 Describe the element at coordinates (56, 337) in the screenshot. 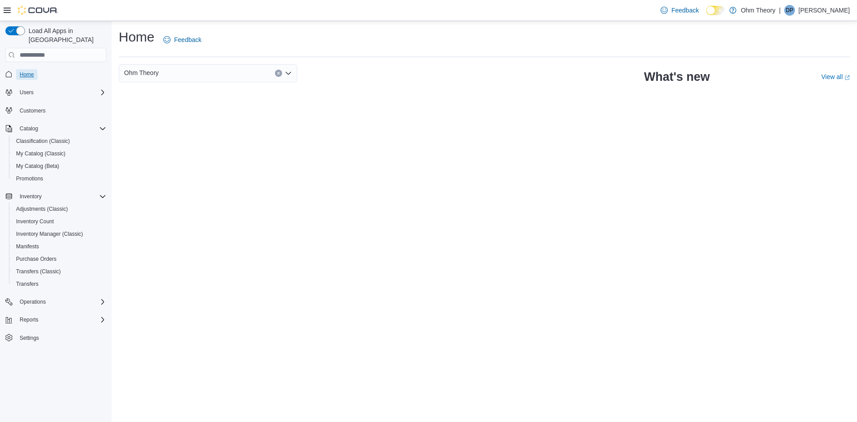

I see `button: Settings` at that location.